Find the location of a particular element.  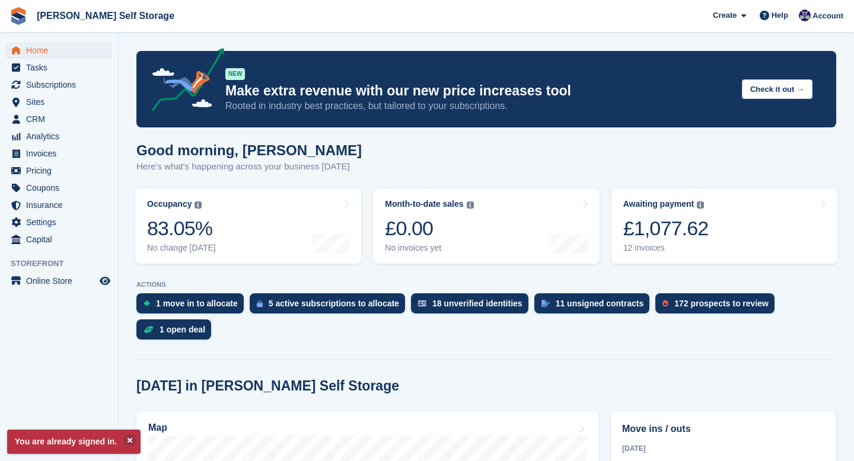

span: Insurance is located at coordinates (62, 205).